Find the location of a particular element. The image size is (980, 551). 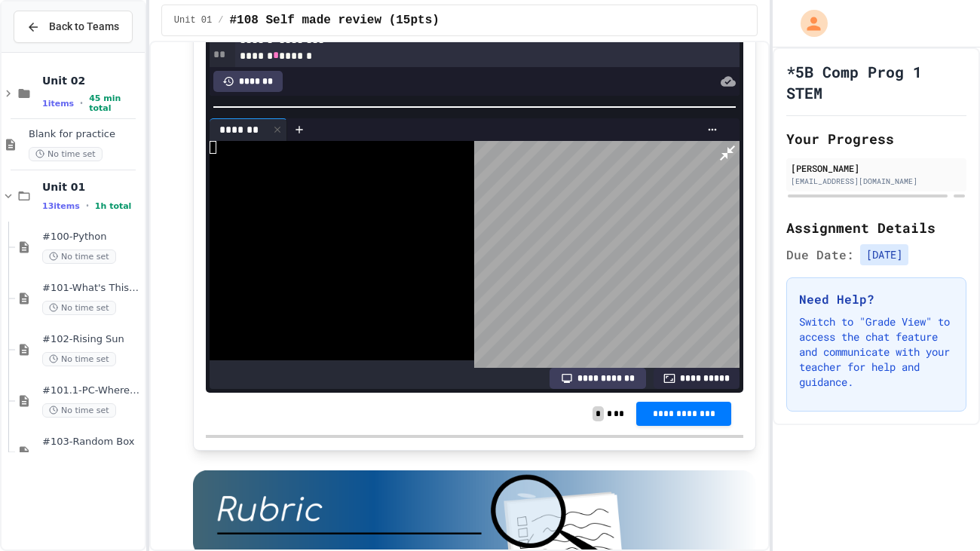

span: Back to Teams is located at coordinates (83, 27).